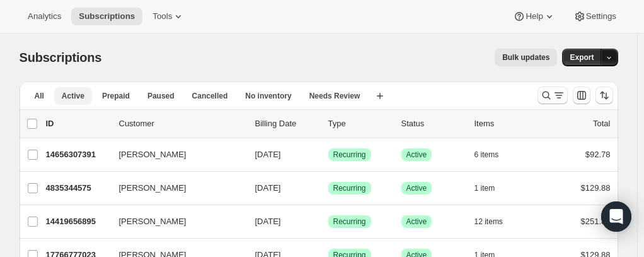 The image size is (644, 257). Describe the element at coordinates (268, 96) in the screenshot. I see `span: No inventory` at that location.